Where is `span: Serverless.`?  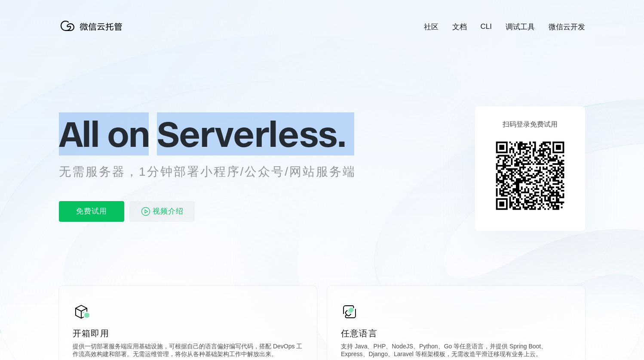
span: Serverless. is located at coordinates (251, 134).